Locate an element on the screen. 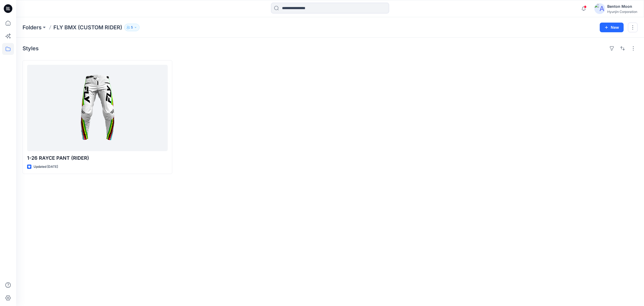  p: 5 is located at coordinates (132, 28).